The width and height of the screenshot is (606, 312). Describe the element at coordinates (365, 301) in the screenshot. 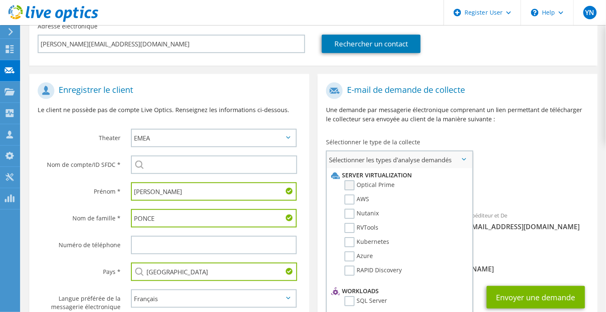

I see `label: SQL Server` at that location.